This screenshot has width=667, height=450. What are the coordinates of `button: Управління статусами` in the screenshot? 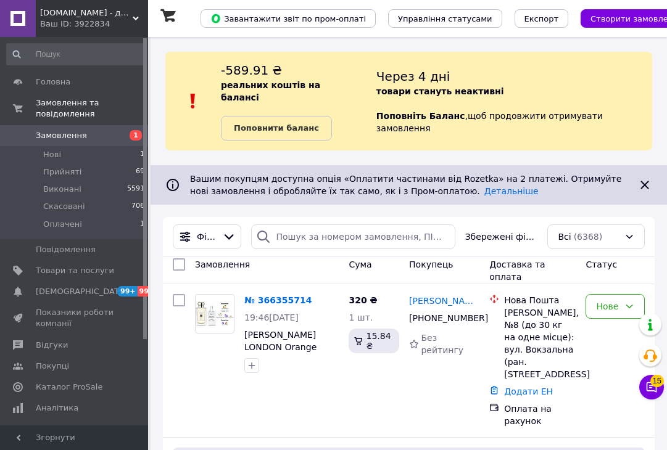 It's located at (445, 19).